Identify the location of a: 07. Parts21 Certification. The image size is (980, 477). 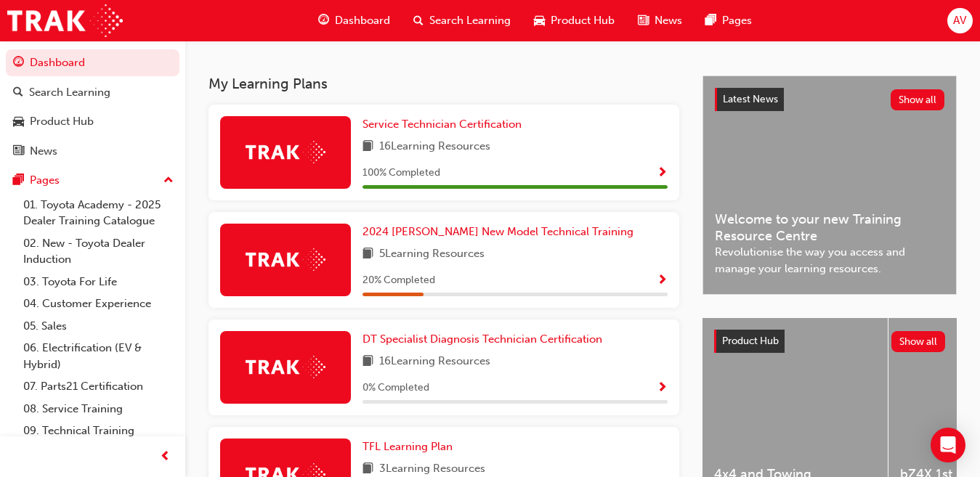
(98, 386).